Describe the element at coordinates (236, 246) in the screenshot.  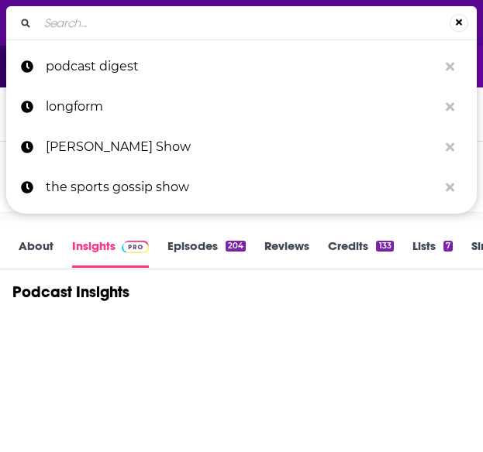
I see `div: 204` at that location.